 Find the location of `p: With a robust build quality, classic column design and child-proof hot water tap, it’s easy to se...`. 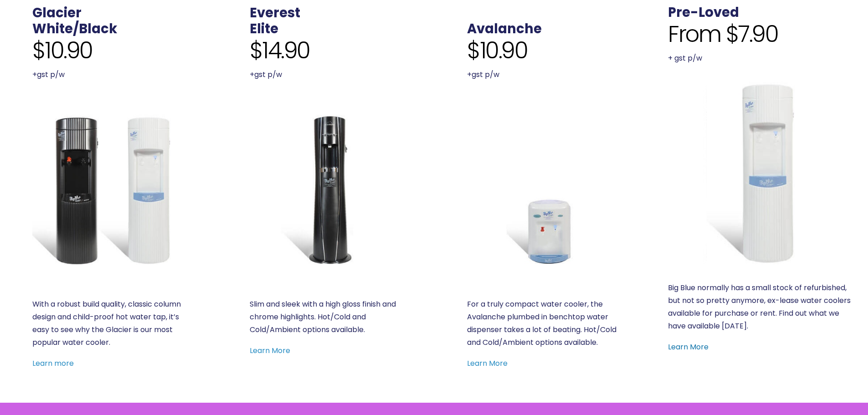

p: With a robust build quality, classic column design and child-proof hot water tap, it’s easy to se... is located at coordinates (108, 324).